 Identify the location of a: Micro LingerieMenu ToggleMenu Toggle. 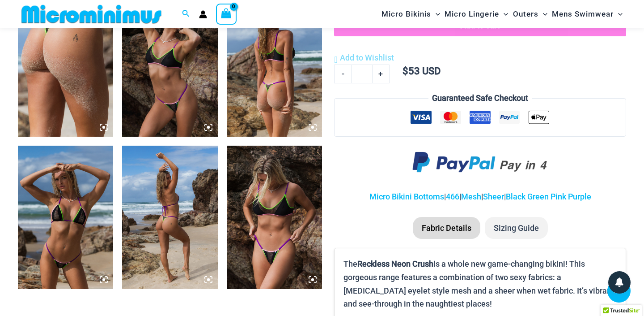
(476, 14).